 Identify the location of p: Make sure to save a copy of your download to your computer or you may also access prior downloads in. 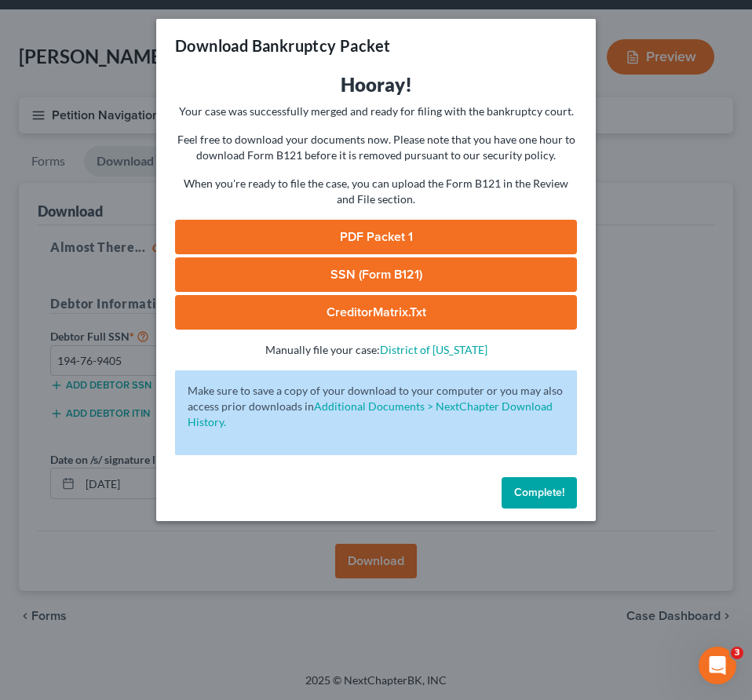
(376, 406).